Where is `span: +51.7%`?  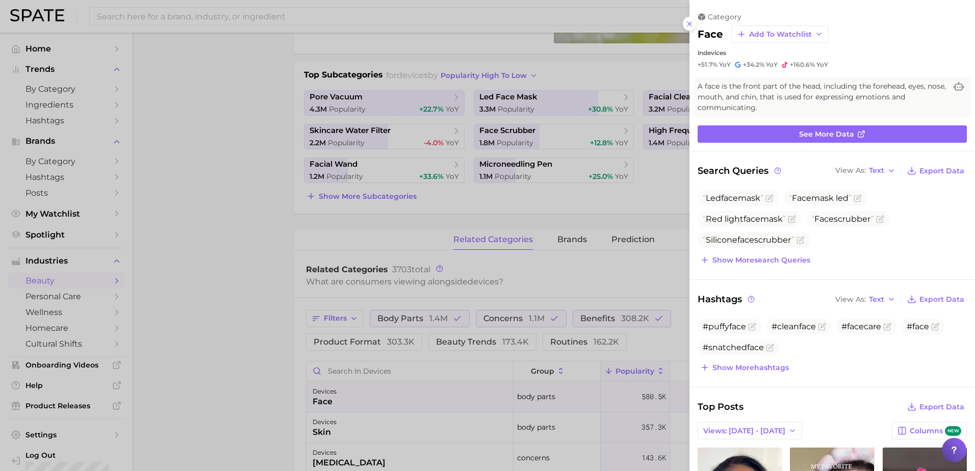
span: +51.7% is located at coordinates (707, 64).